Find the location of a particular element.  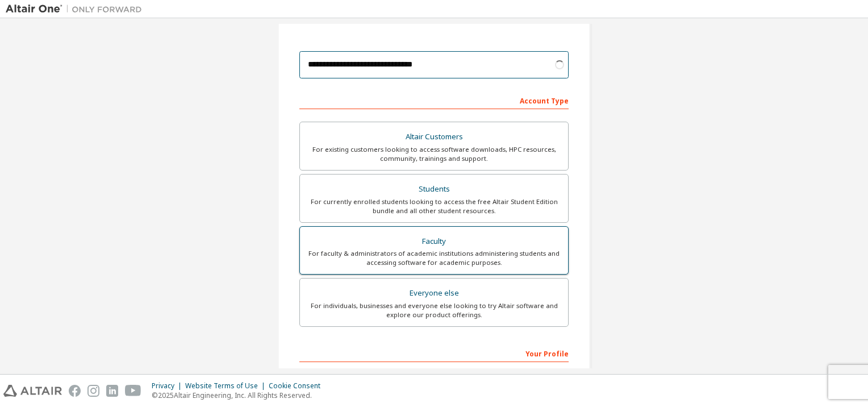

div: Privacy is located at coordinates (168, 385).